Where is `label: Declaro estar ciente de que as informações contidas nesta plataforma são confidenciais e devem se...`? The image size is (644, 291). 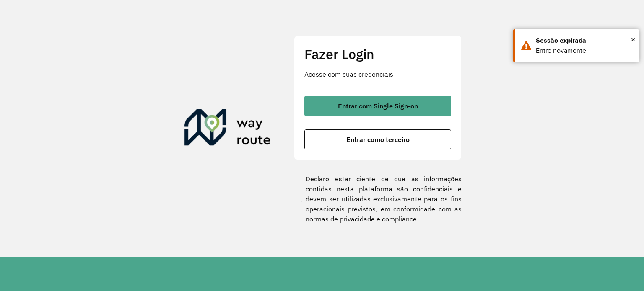
label: Declaro estar ciente de que as informações contidas nesta plataforma são confidenciais e devem se... is located at coordinates (377, 199).